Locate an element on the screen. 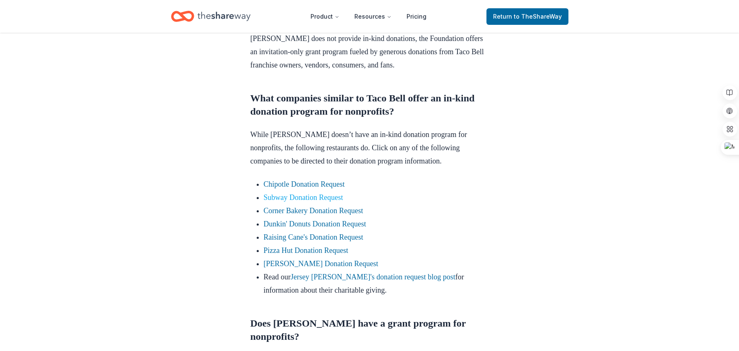  a: Home is located at coordinates (211, 16).